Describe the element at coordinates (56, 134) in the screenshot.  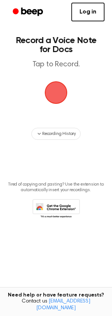
I see `button: Recording History` at that location.